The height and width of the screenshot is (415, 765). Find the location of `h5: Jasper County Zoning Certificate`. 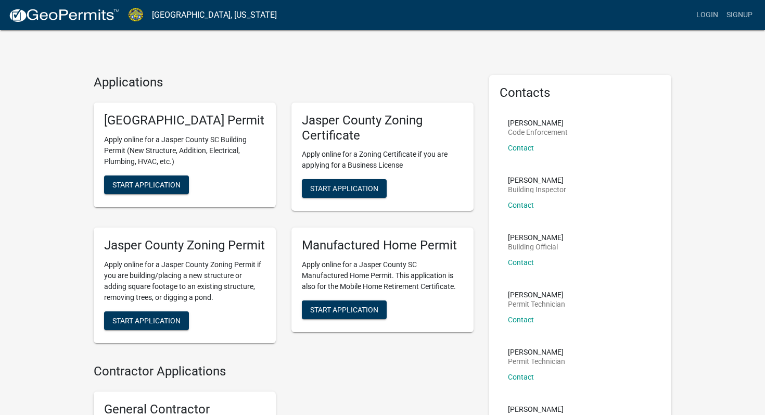

h5: Jasper County Zoning Certificate is located at coordinates (383, 128).